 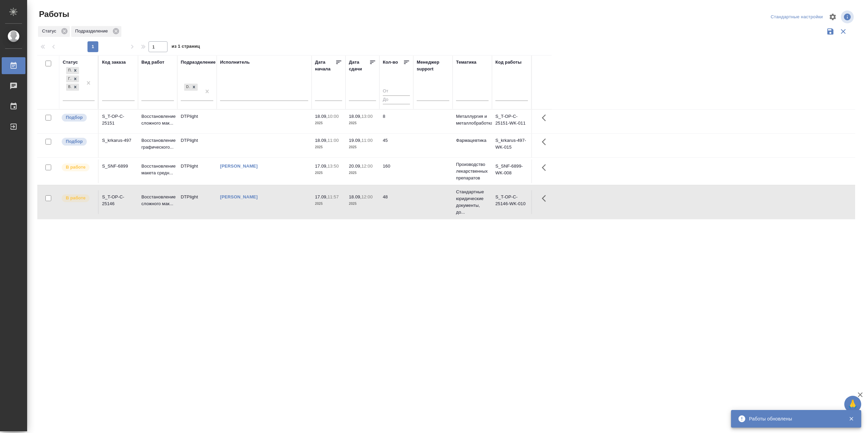 What do you see at coordinates (153, 62) in the screenshot?
I see `div: Вид работ` at bounding box center [153, 62].